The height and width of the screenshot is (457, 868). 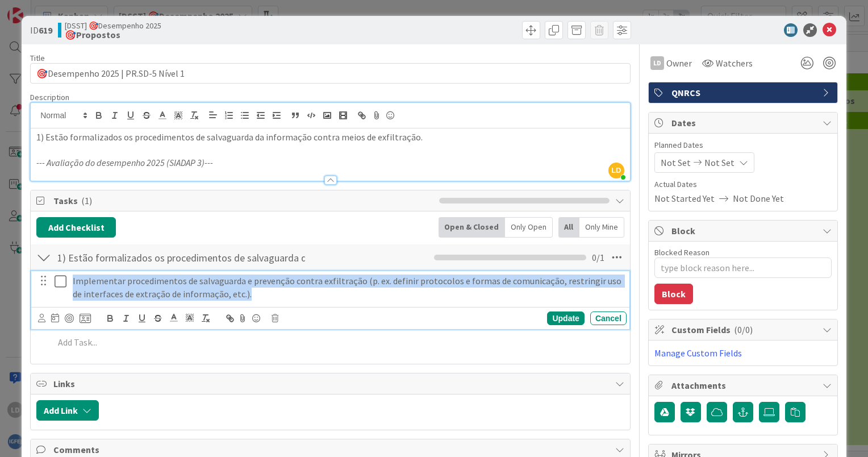 I want to click on div: LD, so click(x=657, y=63).